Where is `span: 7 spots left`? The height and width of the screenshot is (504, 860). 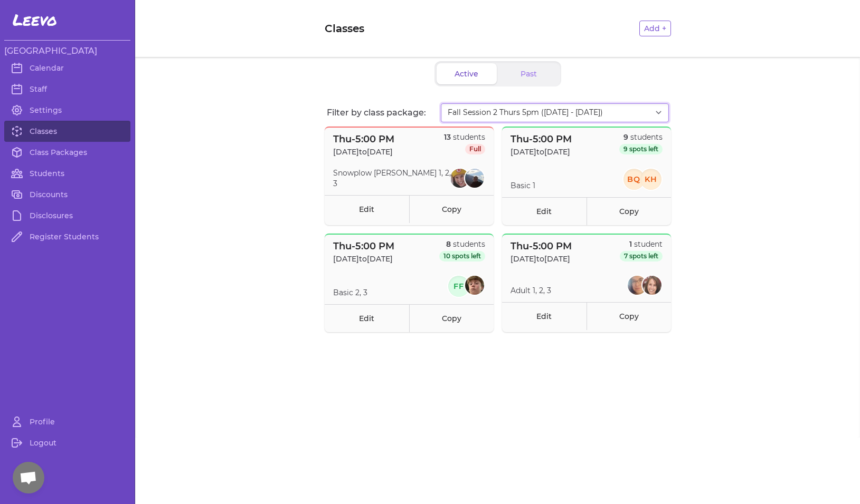
span: 7 spots left is located at coordinates (641, 257).